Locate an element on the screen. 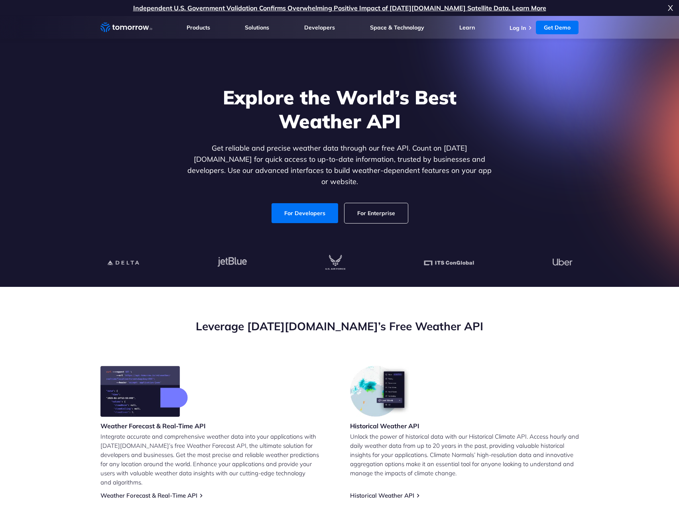 The image size is (679, 506). a: Products is located at coordinates (198, 28).